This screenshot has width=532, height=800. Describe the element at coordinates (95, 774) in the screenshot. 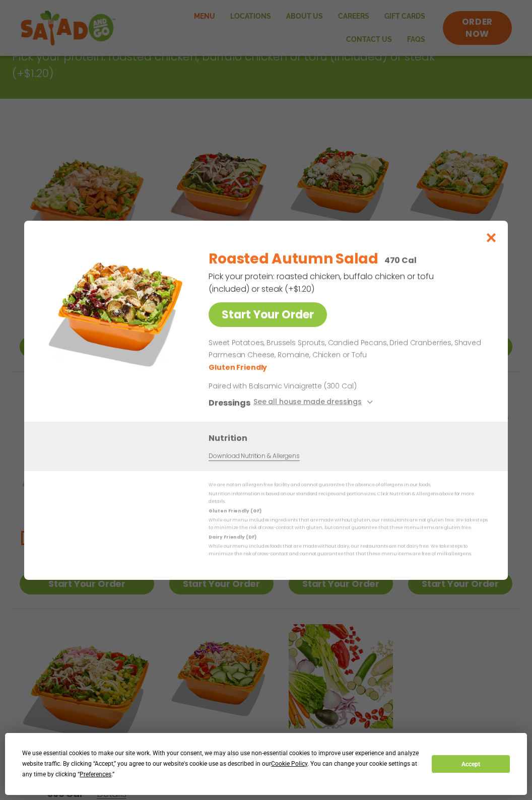

I see `span: Preferences` at that location.